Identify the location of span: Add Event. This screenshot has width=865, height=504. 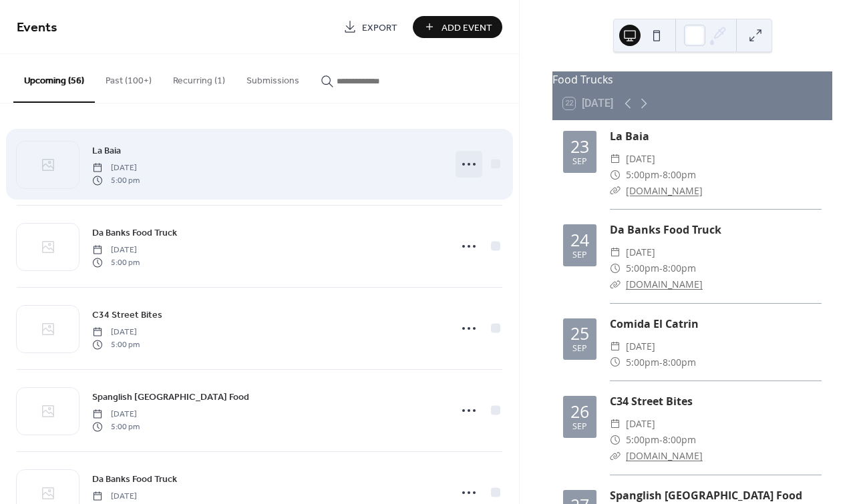
(467, 28).